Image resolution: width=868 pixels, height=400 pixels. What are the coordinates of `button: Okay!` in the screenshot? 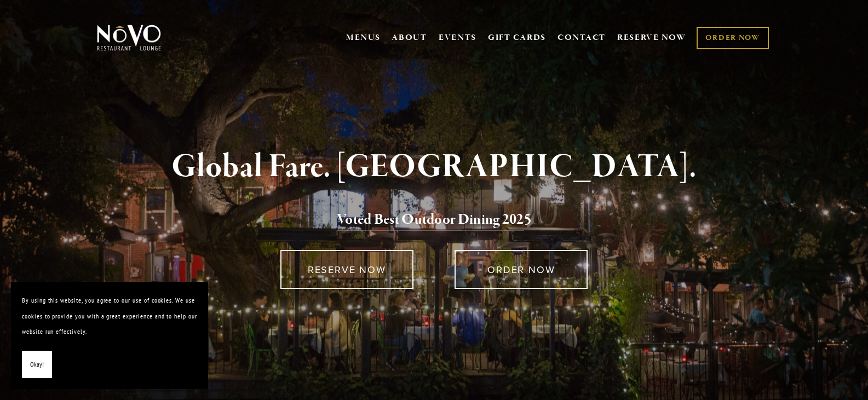 It's located at (37, 365).